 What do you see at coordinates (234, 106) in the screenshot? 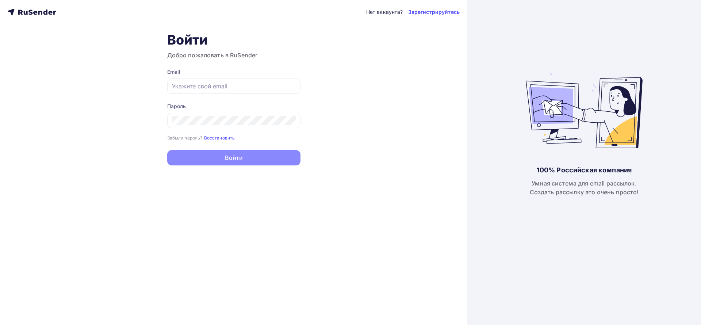
I see `div: Пароль` at bounding box center [234, 106].